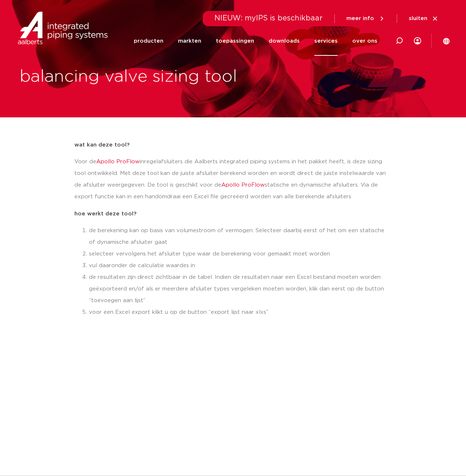 This screenshot has height=476, width=466. I want to click on span: meer info, so click(360, 18).